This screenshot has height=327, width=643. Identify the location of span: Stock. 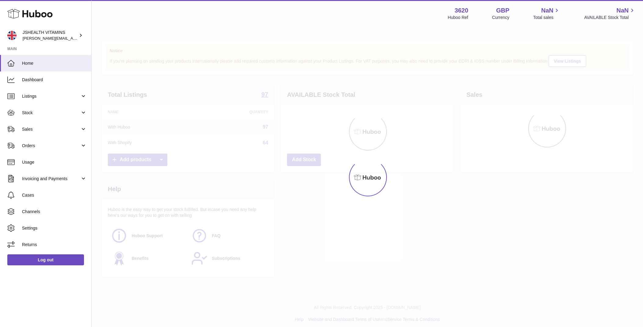
(51, 113).